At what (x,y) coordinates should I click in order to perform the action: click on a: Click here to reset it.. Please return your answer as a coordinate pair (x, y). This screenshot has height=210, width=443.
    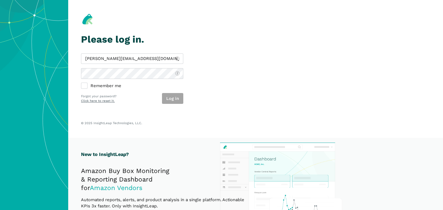
    Looking at the image, I should click on (98, 101).